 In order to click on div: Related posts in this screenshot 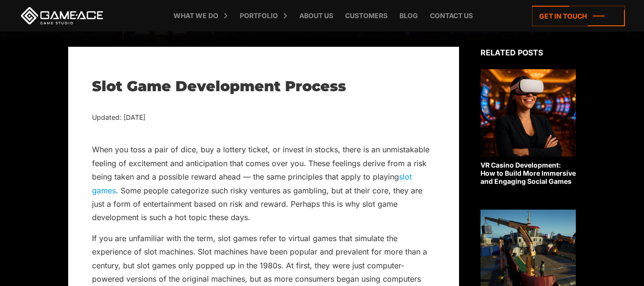, I will do `click(528, 53)`.